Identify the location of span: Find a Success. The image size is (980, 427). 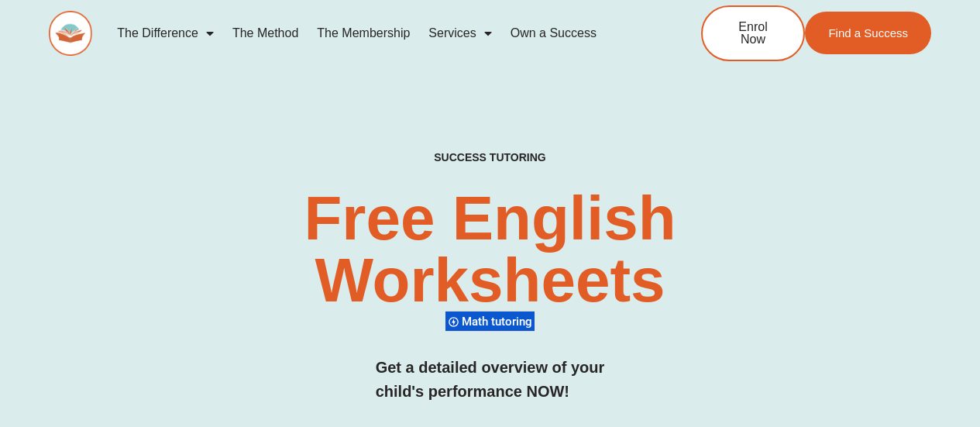
(868, 33).